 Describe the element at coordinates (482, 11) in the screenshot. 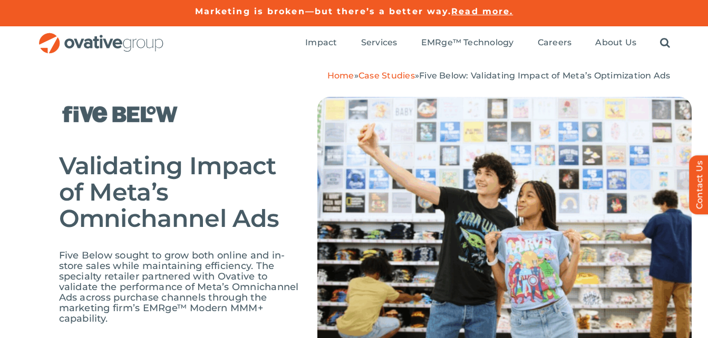

I see `span: Read more.` at that location.